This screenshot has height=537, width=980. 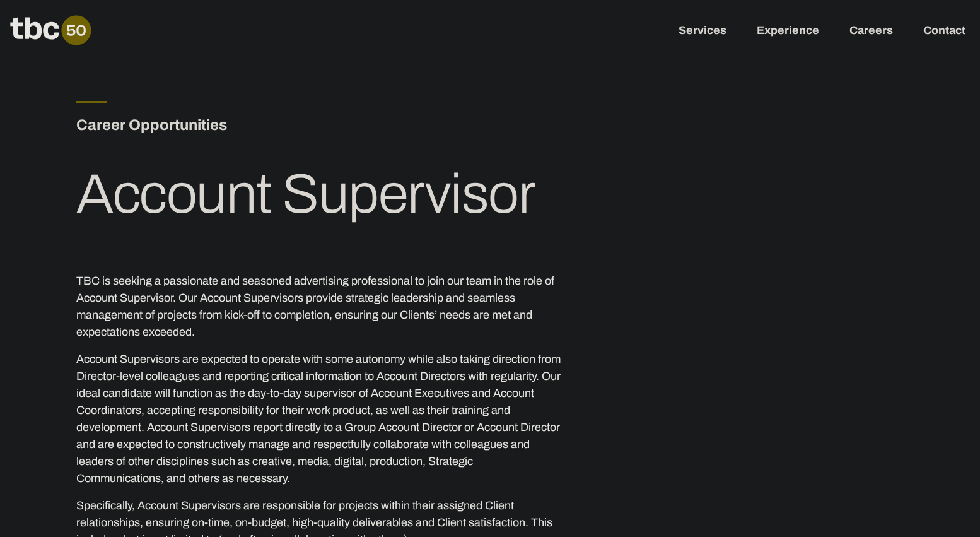 What do you see at coordinates (788, 31) in the screenshot?
I see `a: Experience` at bounding box center [788, 31].